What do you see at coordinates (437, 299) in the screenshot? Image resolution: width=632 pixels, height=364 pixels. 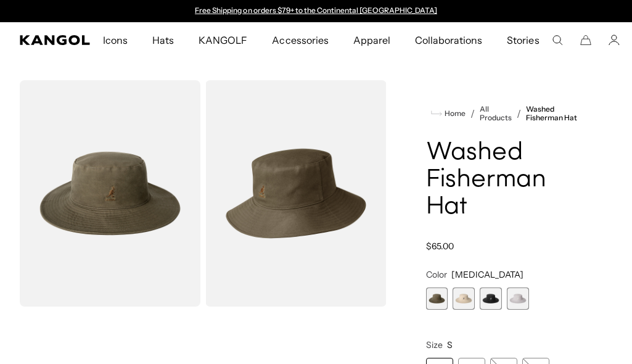 I see `label: Smog` at bounding box center [437, 299].